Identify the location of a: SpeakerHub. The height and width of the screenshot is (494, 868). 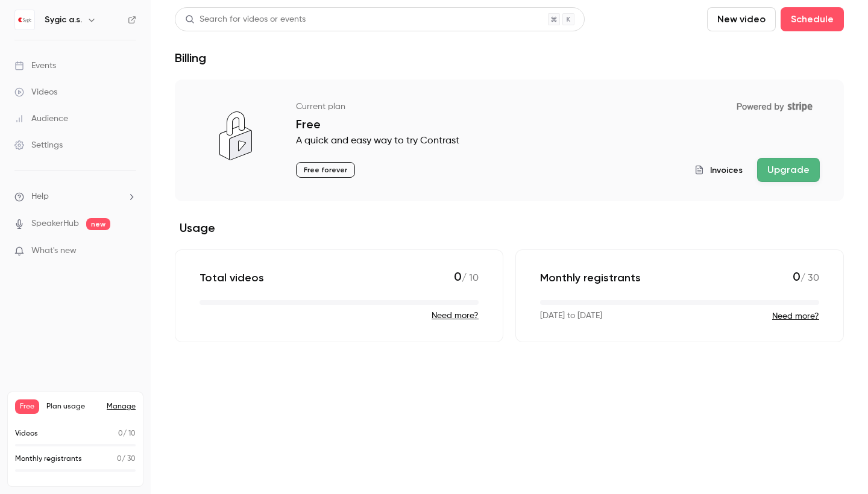
(55, 223).